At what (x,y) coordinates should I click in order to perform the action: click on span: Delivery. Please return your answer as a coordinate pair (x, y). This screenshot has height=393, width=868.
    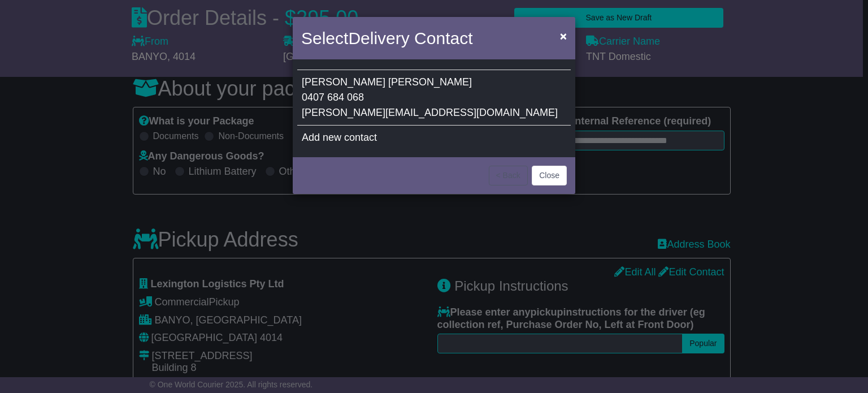
    Looking at the image, I should click on (379, 38).